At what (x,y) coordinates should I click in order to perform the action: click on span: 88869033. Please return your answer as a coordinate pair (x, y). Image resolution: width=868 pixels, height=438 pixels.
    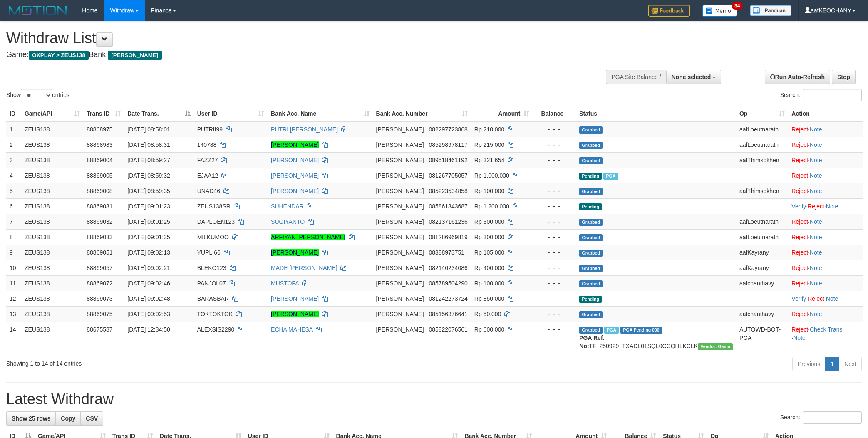
    Looking at the image, I should click on (100, 237).